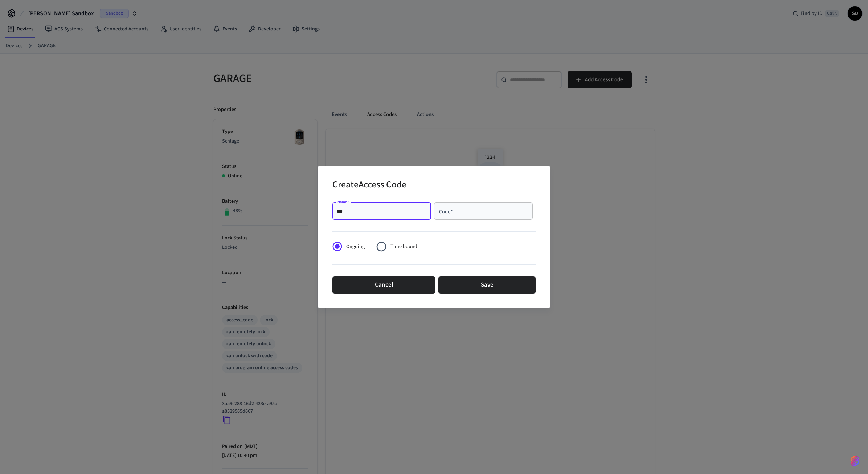  I want to click on img: SeamLogoGradient.69752ec5.svg, so click(855, 461).